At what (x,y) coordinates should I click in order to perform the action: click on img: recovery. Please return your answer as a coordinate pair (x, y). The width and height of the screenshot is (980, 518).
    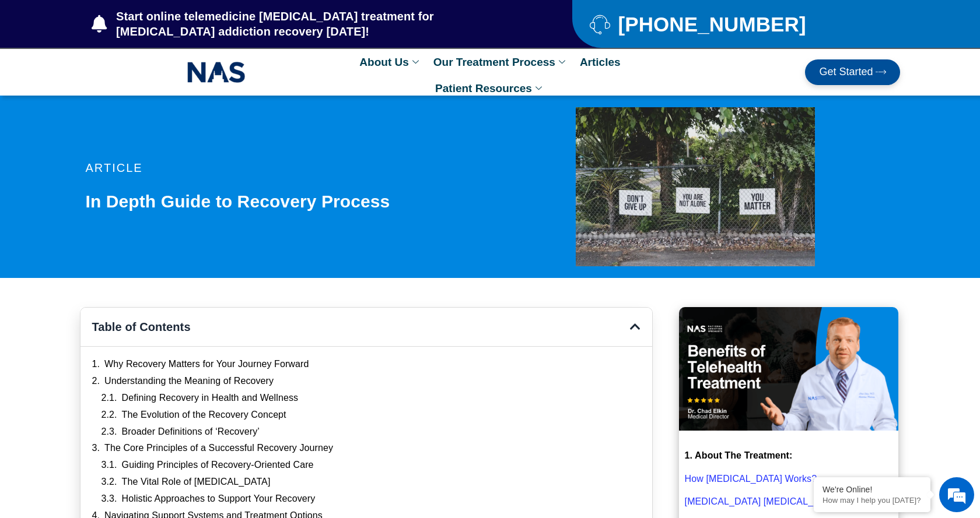
    Looking at the image, I should click on (696, 186).